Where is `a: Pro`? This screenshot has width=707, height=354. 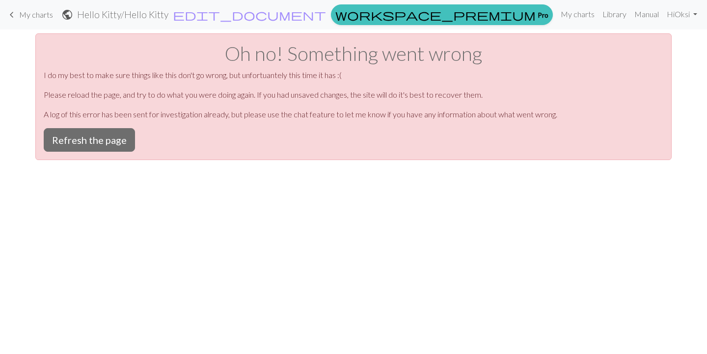
a: Pro is located at coordinates (442, 15).